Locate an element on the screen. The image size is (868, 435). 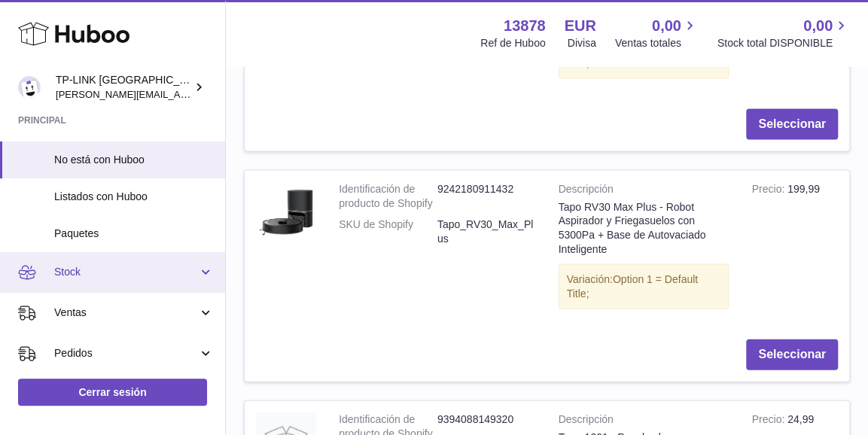
div: Variación: is located at coordinates (644, 287).